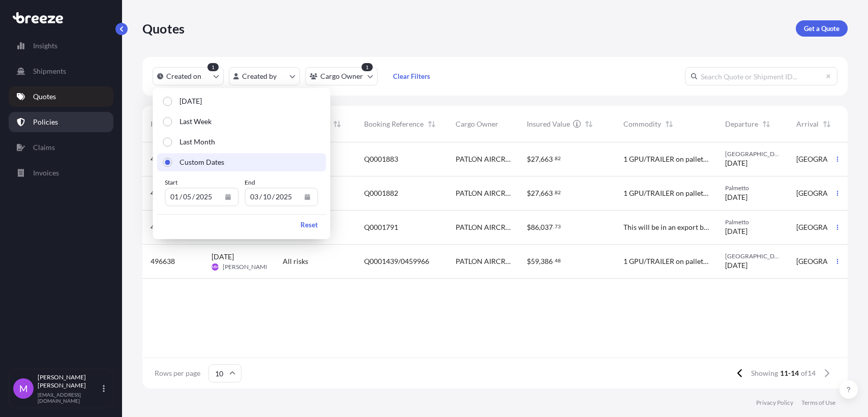 This screenshot has height=417, width=868. Describe the element at coordinates (241, 121) in the screenshot. I see `button: Last Week` at that location.